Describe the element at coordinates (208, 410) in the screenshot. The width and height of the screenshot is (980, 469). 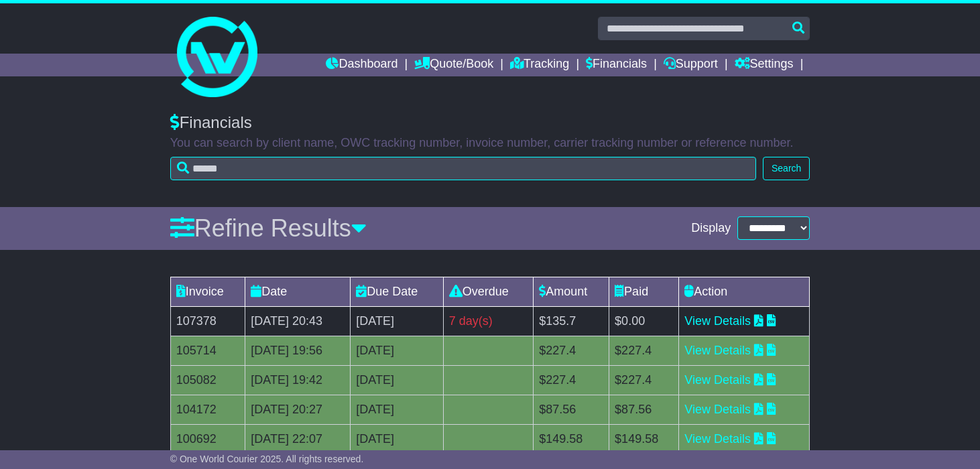
I see `td: 104172` at that location.